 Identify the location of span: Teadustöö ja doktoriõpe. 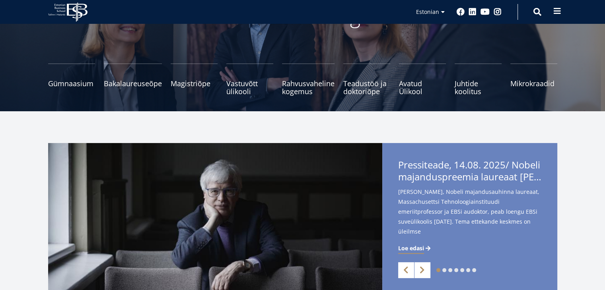
(366, 87).